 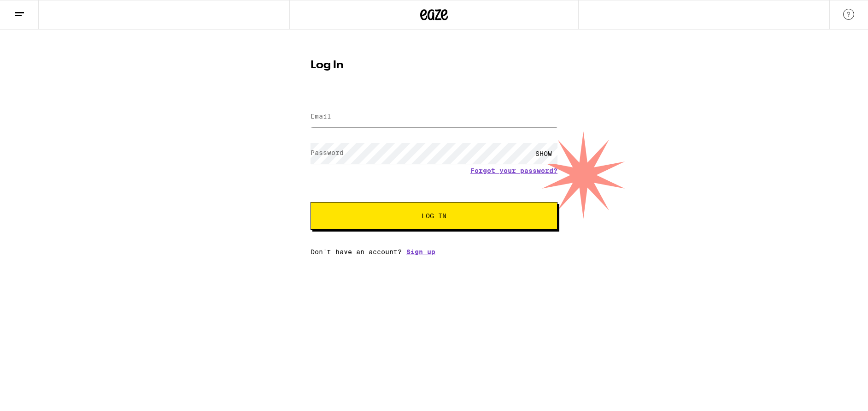 What do you see at coordinates (327, 153) in the screenshot?
I see `label: Password` at bounding box center [327, 153].